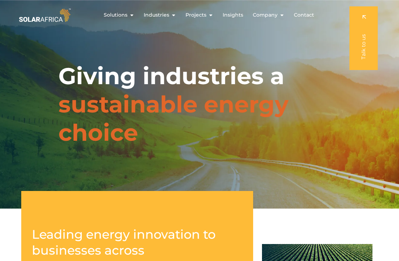 The width and height of the screenshot is (399, 261). I want to click on span: Company, so click(265, 15).